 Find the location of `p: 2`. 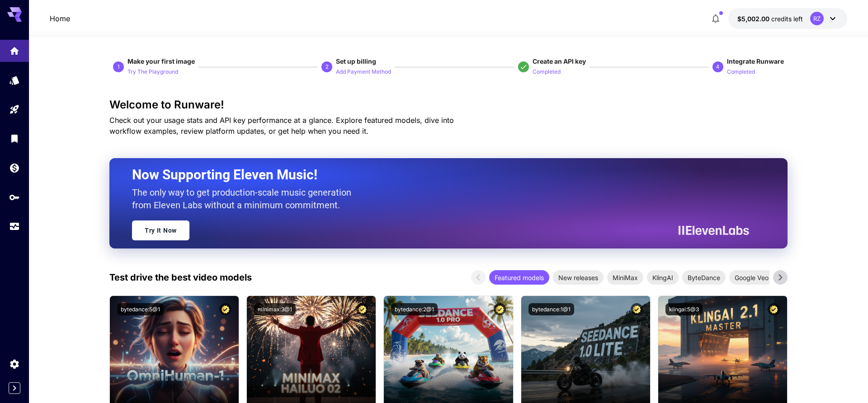

p: 2 is located at coordinates (327, 67).